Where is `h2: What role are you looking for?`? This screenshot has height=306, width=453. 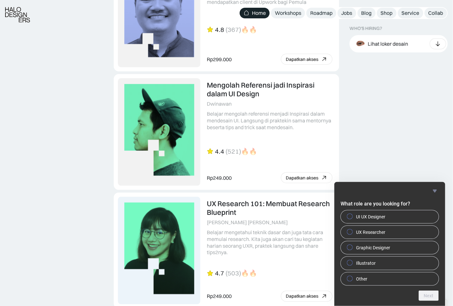
h2: What role are you looking for? is located at coordinates (390, 204).